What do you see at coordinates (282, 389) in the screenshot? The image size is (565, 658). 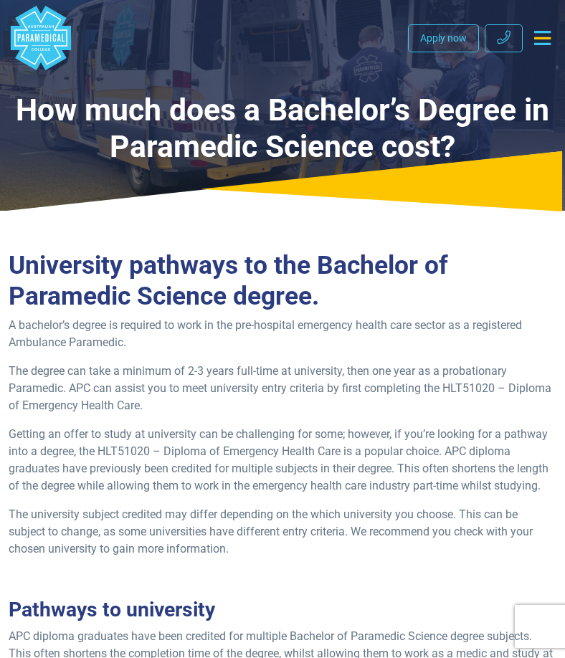 I see `p: The degree can take a minimum of 2-3 years full-time at university, then one year as a probationa...` at bounding box center [282, 389].